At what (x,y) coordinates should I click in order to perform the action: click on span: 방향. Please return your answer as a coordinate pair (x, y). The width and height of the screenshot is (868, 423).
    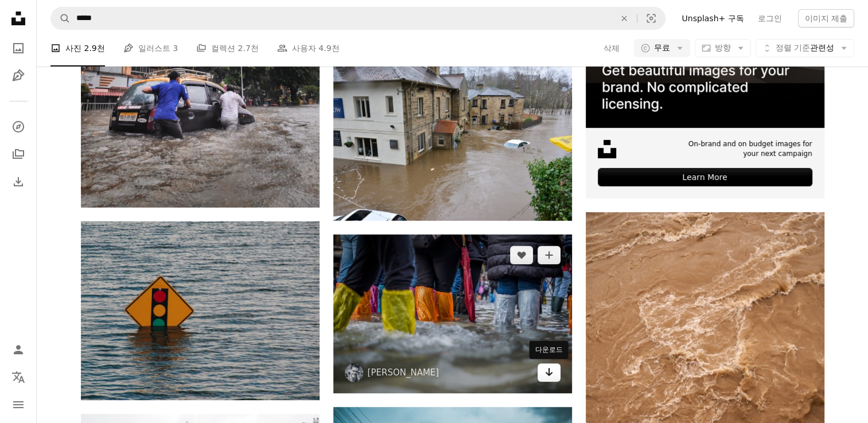
    Looking at the image, I should click on (723, 48).